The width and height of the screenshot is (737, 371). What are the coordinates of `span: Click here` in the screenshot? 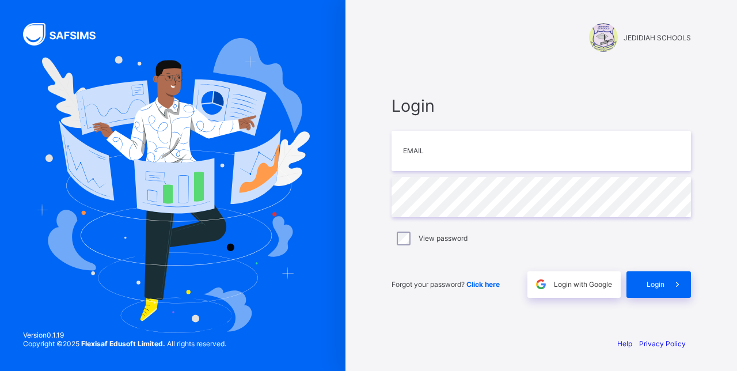 It's located at (483, 284).